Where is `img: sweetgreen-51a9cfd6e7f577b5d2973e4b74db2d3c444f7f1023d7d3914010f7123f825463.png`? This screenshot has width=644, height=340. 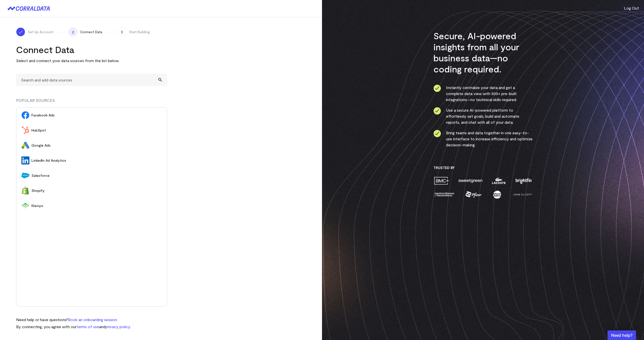 img: sweetgreen-51a9cfd6e7f577b5d2973e4b74db2d3c444f7f1023d7d3914010f7123f825463.png is located at coordinates (470, 181).